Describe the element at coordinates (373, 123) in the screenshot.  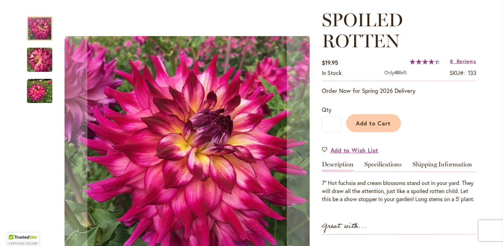
I see `button: Add to Cart` at that location.